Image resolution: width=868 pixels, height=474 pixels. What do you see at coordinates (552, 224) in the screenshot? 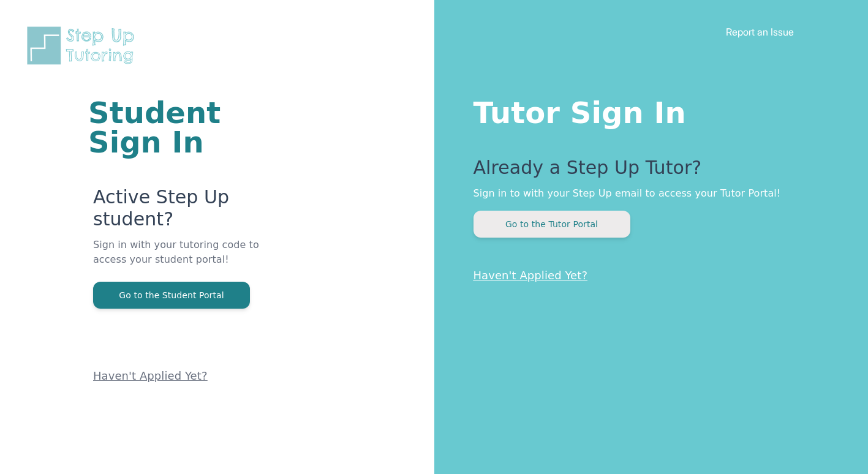
I see `a: Go to the Tutor Portal` at bounding box center [552, 224].